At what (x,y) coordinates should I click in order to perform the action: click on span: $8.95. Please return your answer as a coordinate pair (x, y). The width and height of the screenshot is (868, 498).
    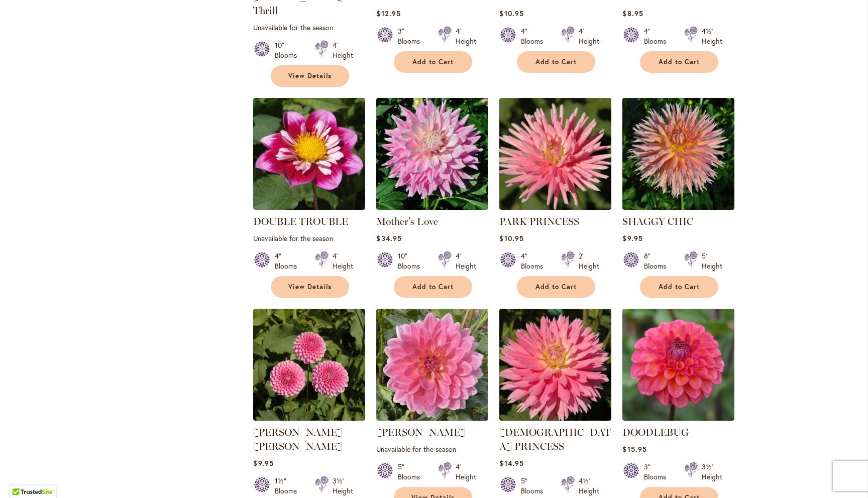
    Looking at the image, I should click on (632, 13).